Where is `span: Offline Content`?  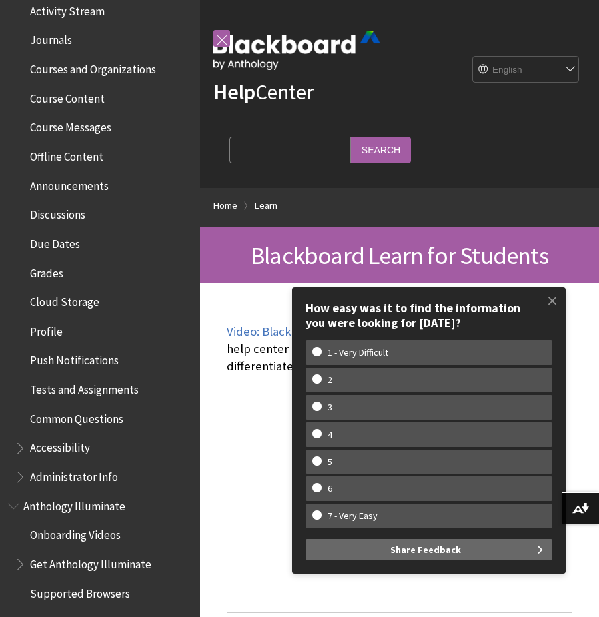
span: Offline Content is located at coordinates (67, 154).